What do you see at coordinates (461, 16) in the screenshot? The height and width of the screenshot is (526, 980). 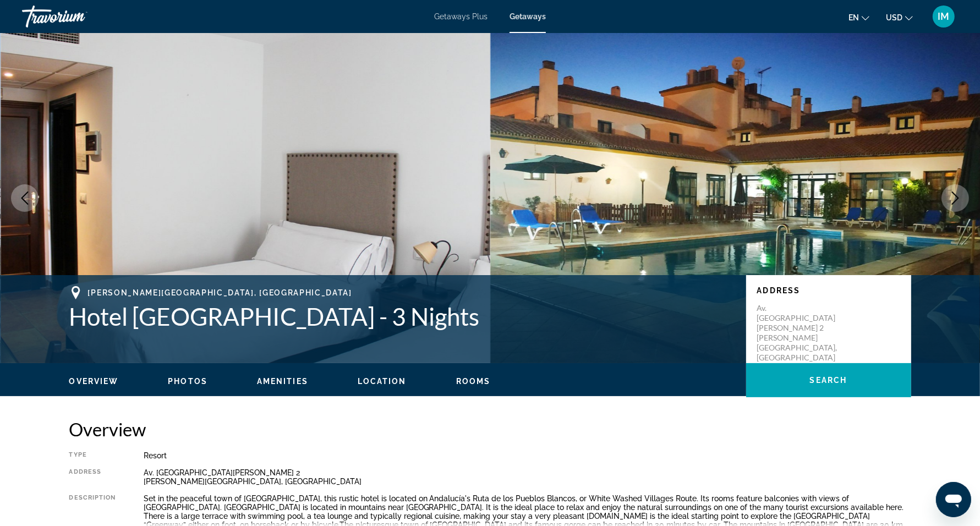 I see `a: Getaways Plus` at bounding box center [461, 16].